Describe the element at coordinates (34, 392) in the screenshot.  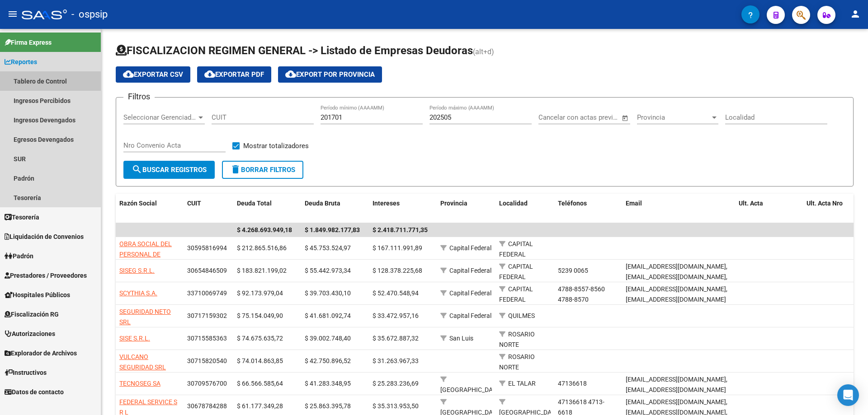
I see `span: Datos de contacto` at that location.